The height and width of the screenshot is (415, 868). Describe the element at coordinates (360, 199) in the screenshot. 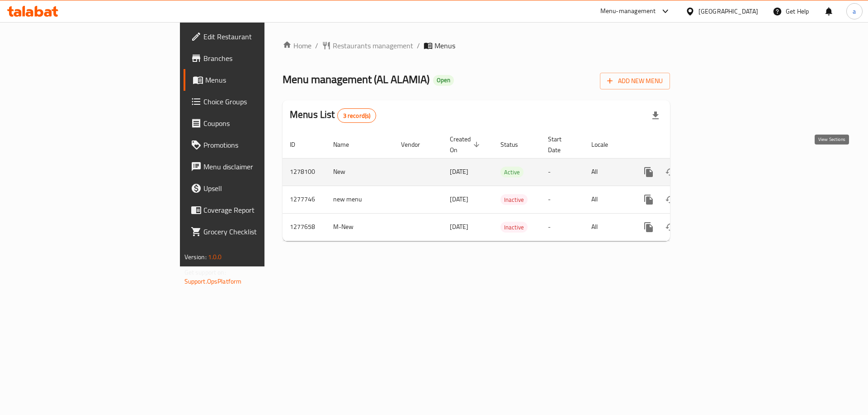

I see `td: new menu` at that location.